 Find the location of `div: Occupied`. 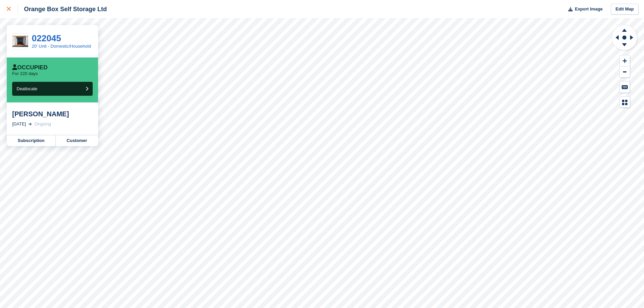

div: Occupied is located at coordinates (30, 67).